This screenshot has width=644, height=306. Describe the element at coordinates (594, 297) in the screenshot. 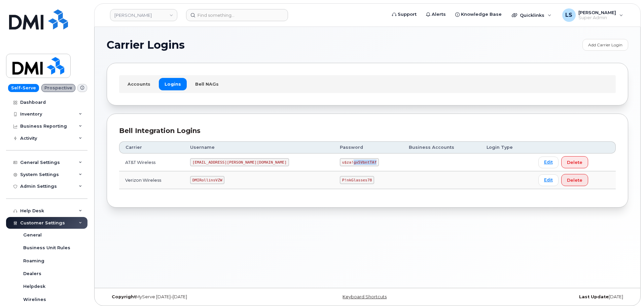

I see `strong: Last Update` at that location.